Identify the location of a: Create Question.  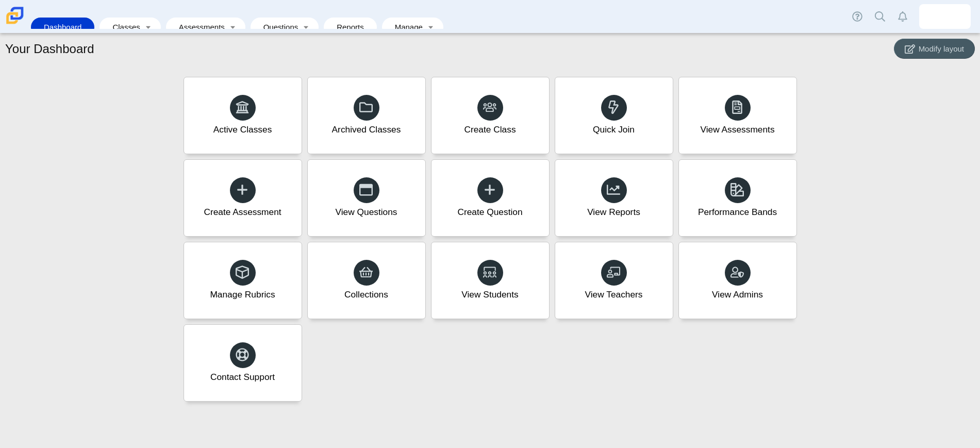
(490, 198).